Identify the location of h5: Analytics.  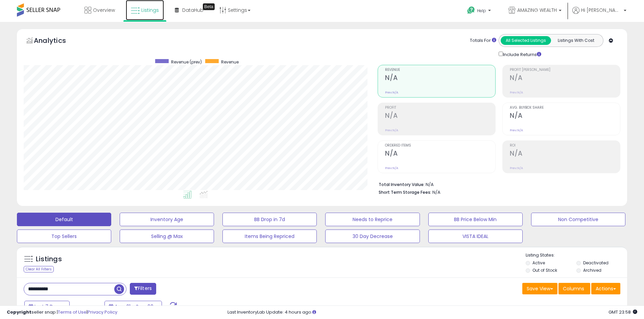
(57, 41).